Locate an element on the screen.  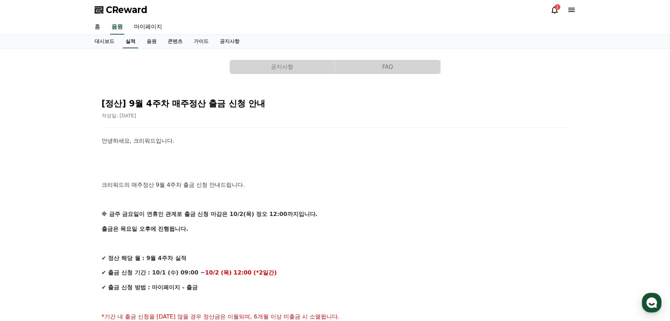
a: 마이페이지 is located at coordinates (148, 27).